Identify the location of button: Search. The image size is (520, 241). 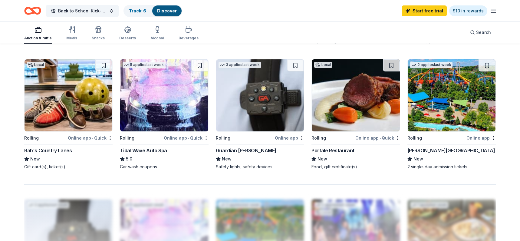
(480, 32).